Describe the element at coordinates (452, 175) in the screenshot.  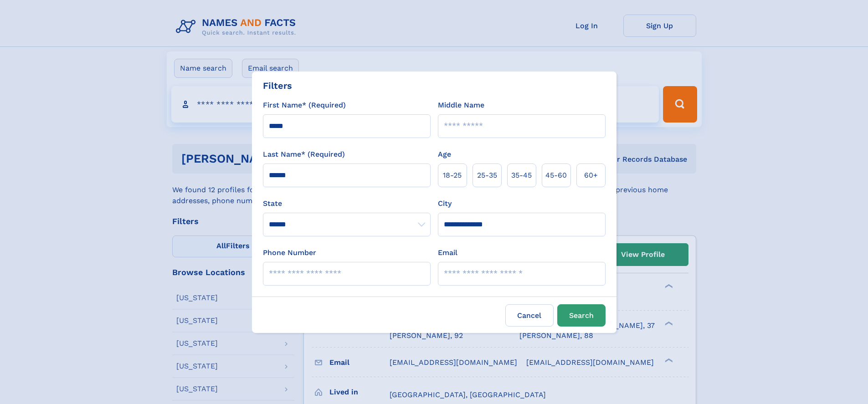
I see `span: 18‑25` at that location.